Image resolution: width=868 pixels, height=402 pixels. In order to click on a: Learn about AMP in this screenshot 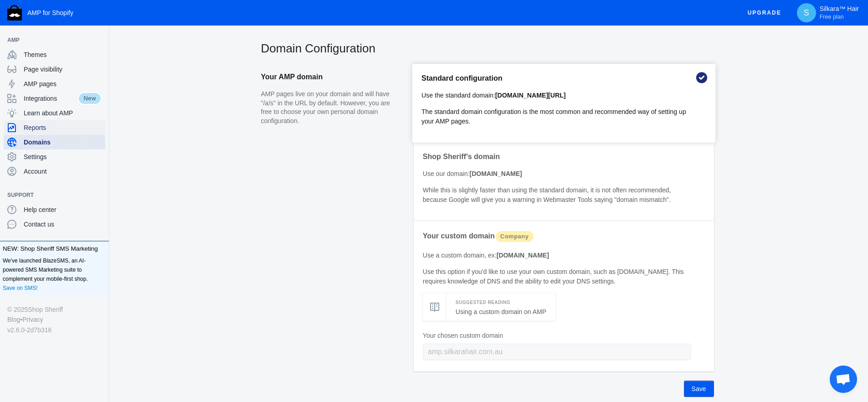, I will do `click(54, 113)`.